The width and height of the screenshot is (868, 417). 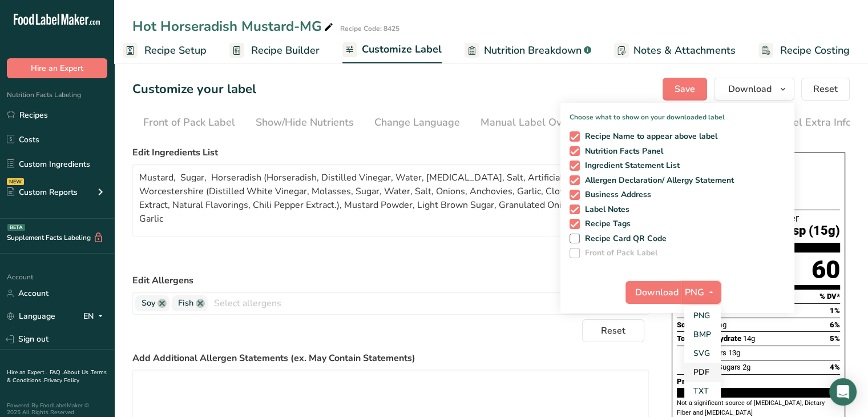 I want to click on span: 5%, so click(x=834, y=338).